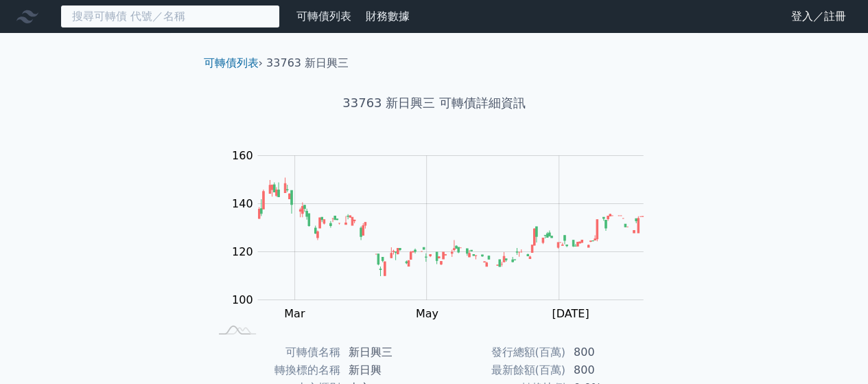  Describe the element at coordinates (274, 370) in the screenshot. I see `td: 轉換標的名稱` at that location.